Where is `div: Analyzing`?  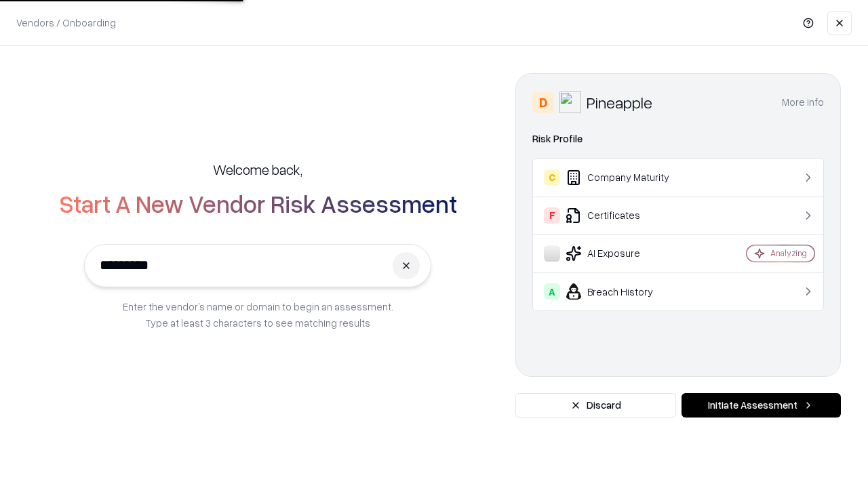
div: Analyzing is located at coordinates (789, 253).